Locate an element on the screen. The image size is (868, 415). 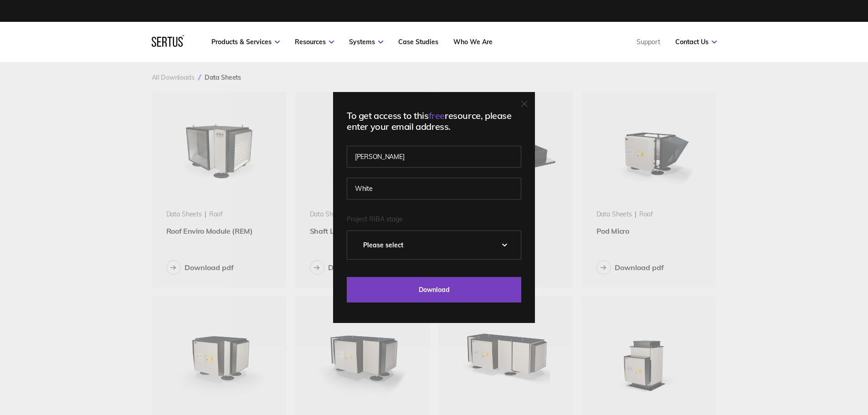
a: Products & Services is located at coordinates (245, 42).